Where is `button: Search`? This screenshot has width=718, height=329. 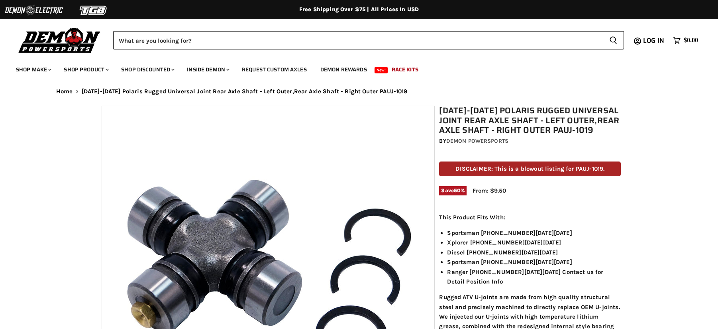
button: Search is located at coordinates (613, 40).